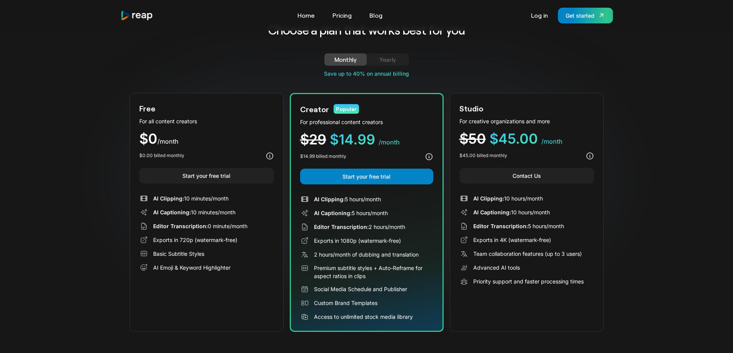 This screenshot has height=353, width=733. I want to click on div: Exports in 1080p (watermark-free), so click(357, 241).